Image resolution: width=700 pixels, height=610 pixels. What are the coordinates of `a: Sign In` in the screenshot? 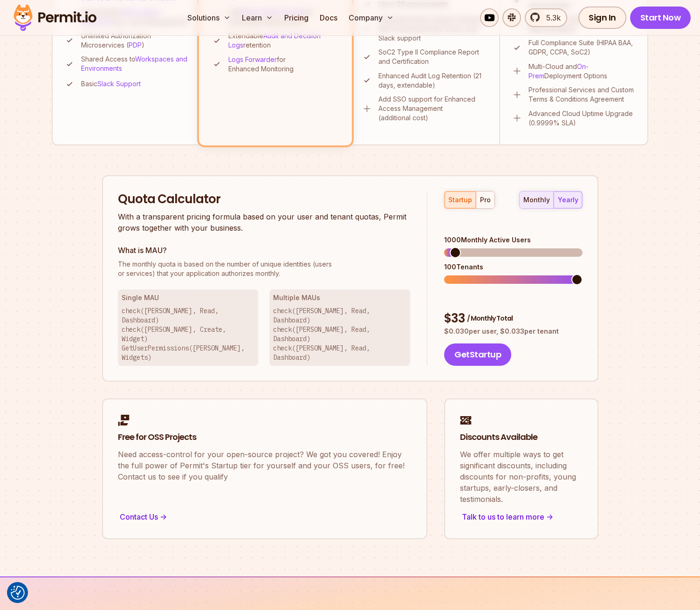 It's located at (602, 17).